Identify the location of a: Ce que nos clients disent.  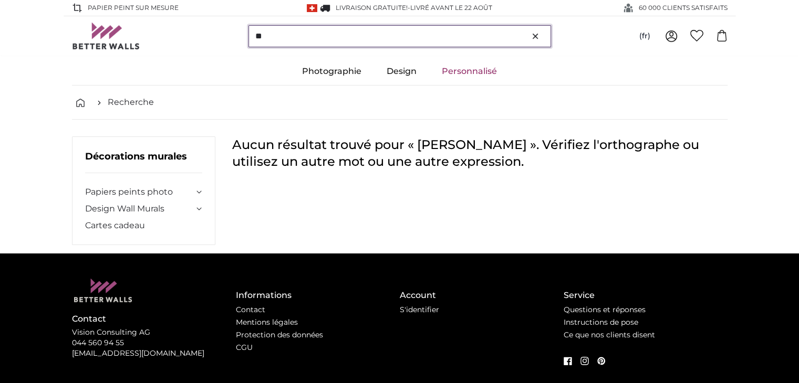
(609, 335).